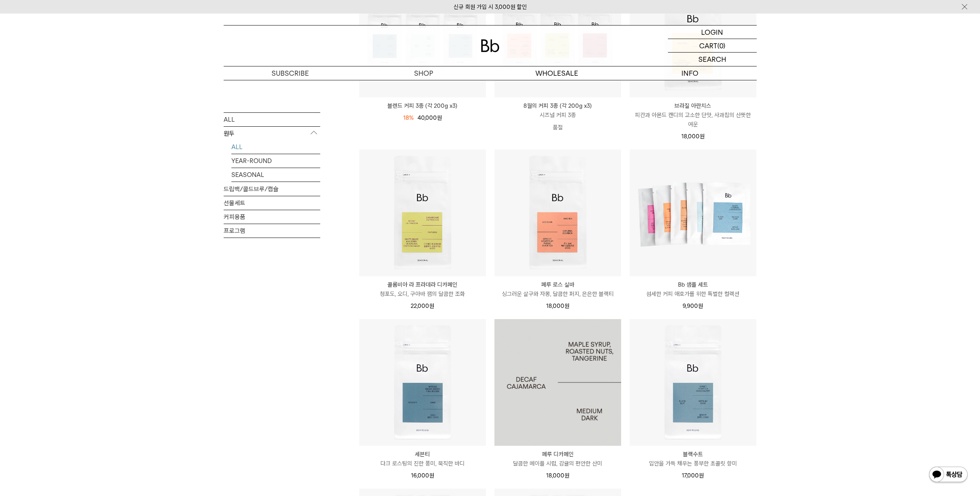  I want to click on a: 블렌드 커피 3종 (각 200g x3), so click(423, 105).